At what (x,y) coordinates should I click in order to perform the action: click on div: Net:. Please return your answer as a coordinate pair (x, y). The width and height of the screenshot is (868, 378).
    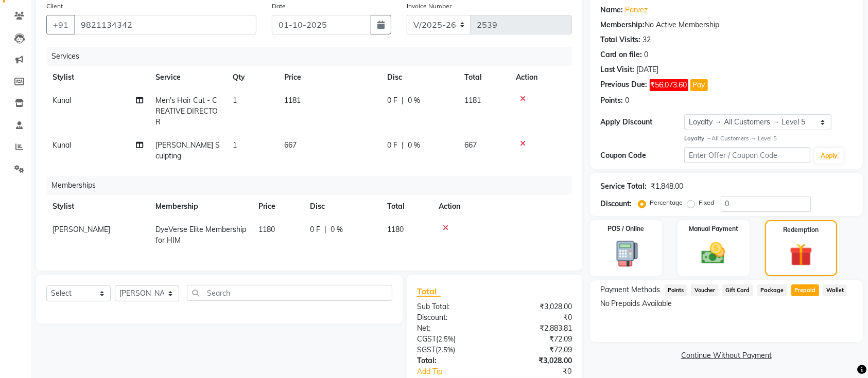
    Looking at the image, I should click on (452, 328).